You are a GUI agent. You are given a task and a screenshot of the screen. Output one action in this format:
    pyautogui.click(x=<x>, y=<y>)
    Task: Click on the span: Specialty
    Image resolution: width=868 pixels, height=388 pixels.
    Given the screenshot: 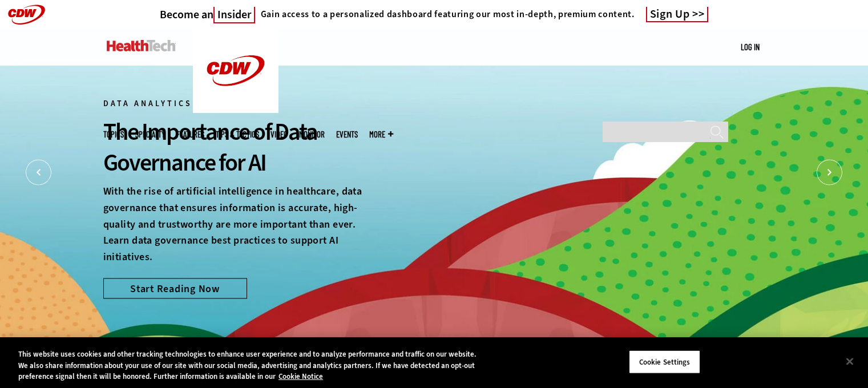 What is the action you would take?
    pyautogui.click(x=150, y=134)
    